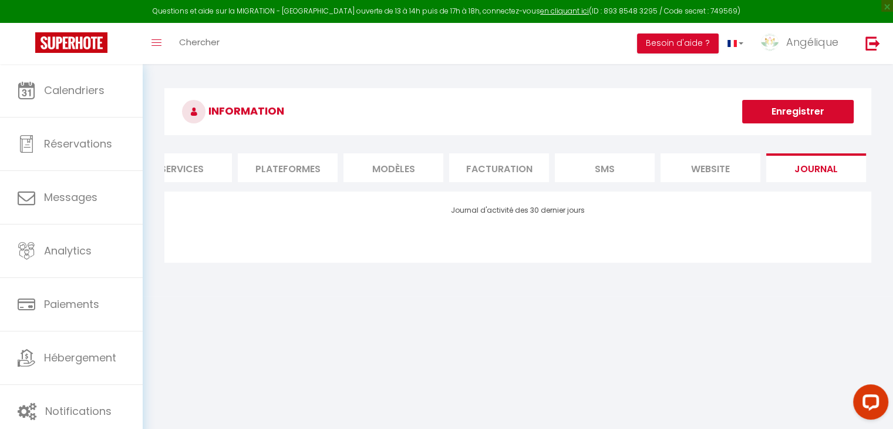  I want to click on img: logout, so click(872, 43).